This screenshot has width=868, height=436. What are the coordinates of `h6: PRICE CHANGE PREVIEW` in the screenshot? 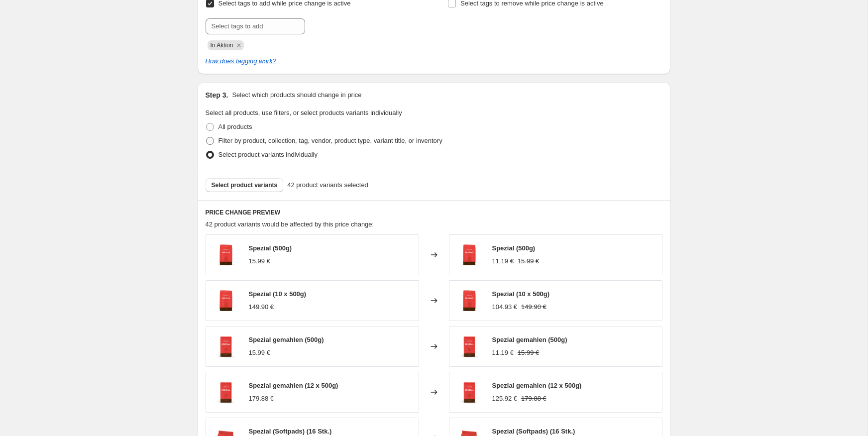 It's located at (434, 213).